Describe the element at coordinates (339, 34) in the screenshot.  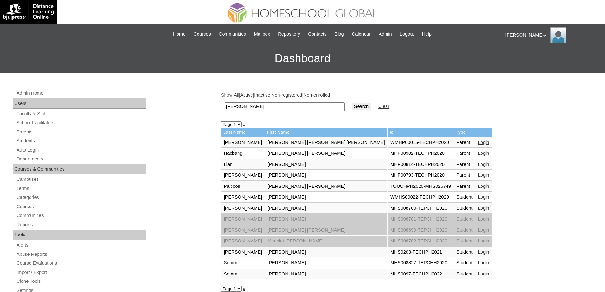
I see `span: Blog` at that location.